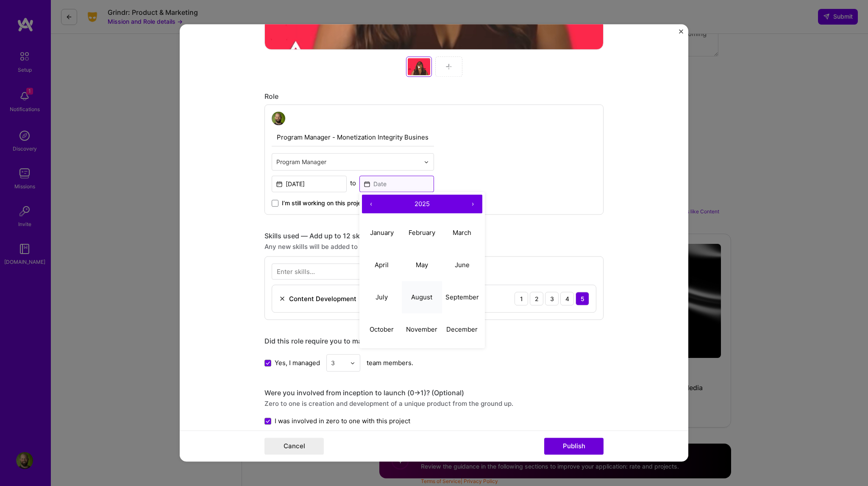 The image size is (868, 486). What do you see at coordinates (422, 265) in the screenshot?
I see `button: May 2025` at bounding box center [422, 265].